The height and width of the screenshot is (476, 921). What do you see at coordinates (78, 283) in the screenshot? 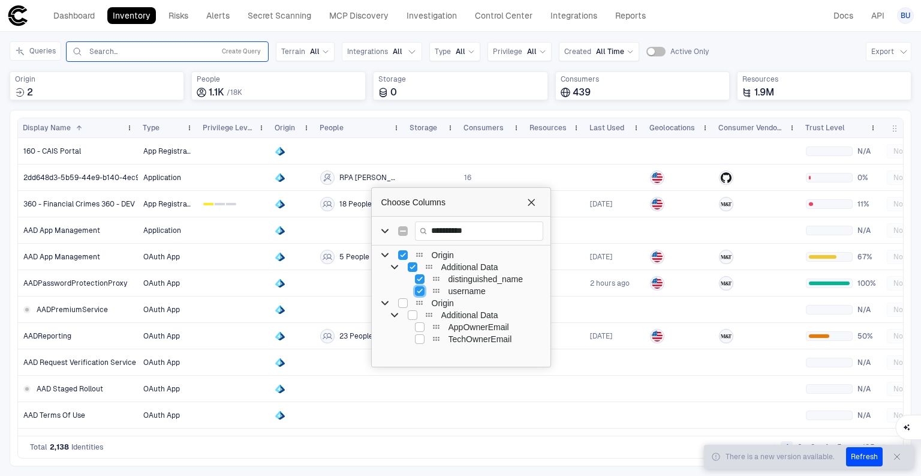
I see `a: AADPasswordProtectionProxy` at bounding box center [78, 283].